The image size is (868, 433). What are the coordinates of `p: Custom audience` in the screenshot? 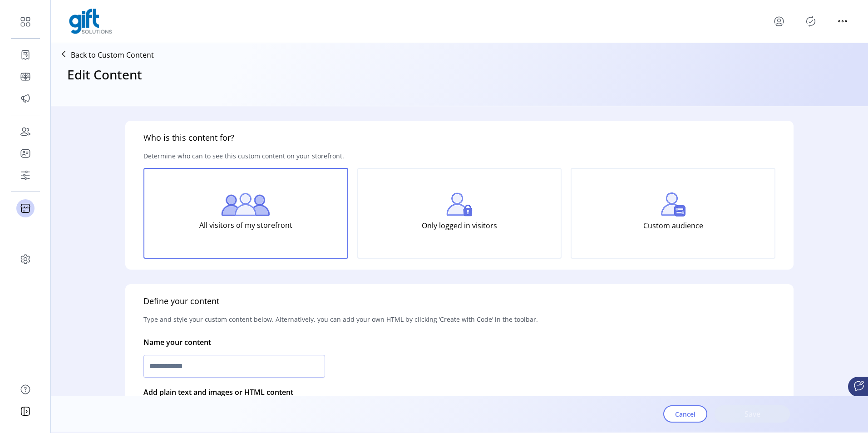 It's located at (673, 226).